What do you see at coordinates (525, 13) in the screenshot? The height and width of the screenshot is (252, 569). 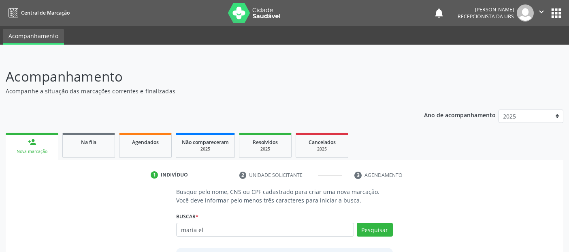 I see `img: img` at bounding box center [525, 13].